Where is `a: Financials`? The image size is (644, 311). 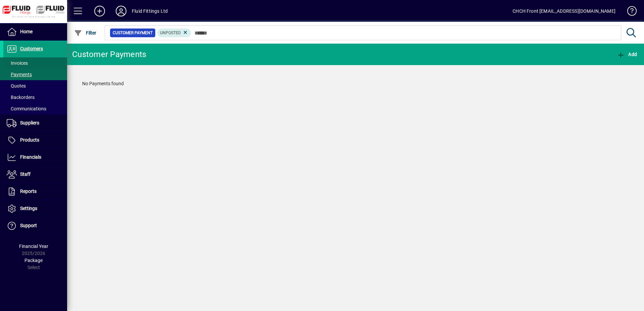 a: Financials is located at coordinates (35, 157).